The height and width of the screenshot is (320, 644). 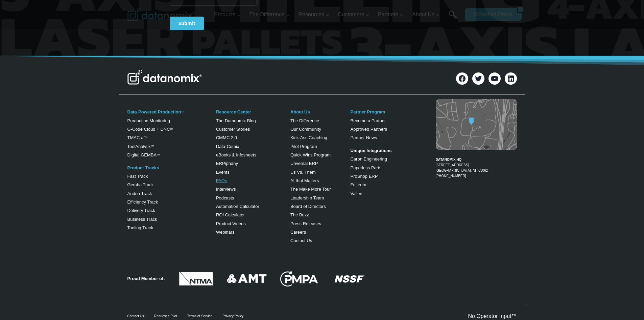 I want to click on a: AI that Matters, so click(x=305, y=181).